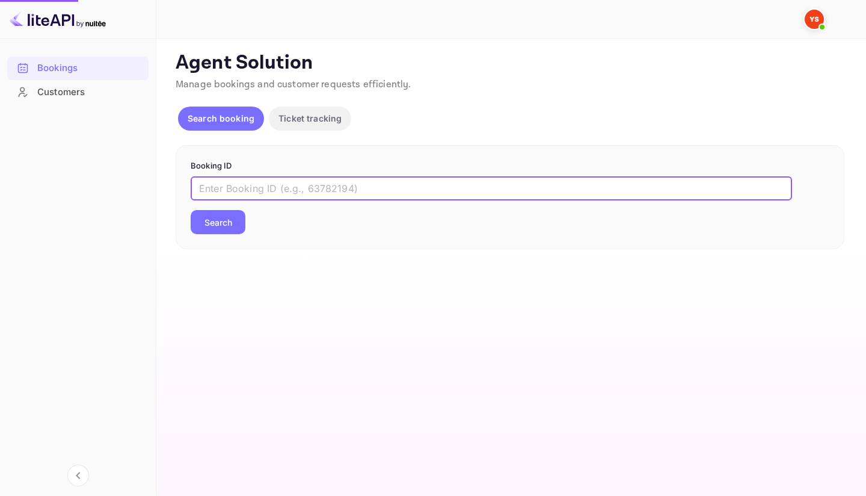  I want to click on button: Search, so click(218, 222).